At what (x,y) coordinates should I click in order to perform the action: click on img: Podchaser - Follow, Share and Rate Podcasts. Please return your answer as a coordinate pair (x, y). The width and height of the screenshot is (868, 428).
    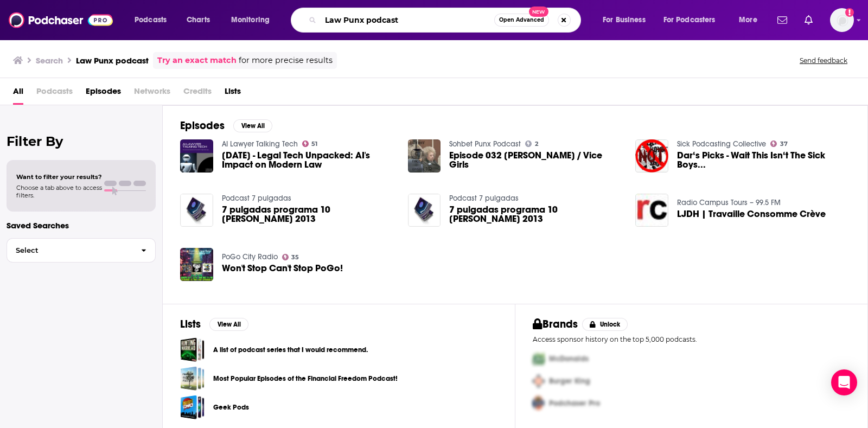
    Looking at the image, I should click on (61, 20).